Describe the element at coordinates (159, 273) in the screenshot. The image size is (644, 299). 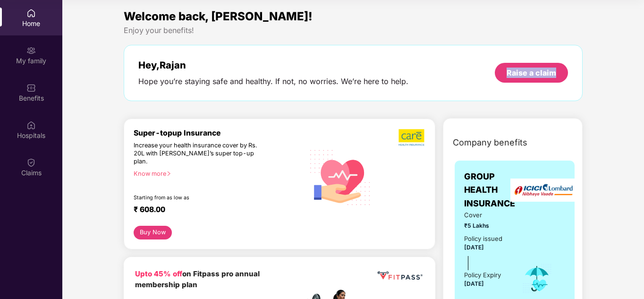
I see `b: Upto 45% off` at that location.